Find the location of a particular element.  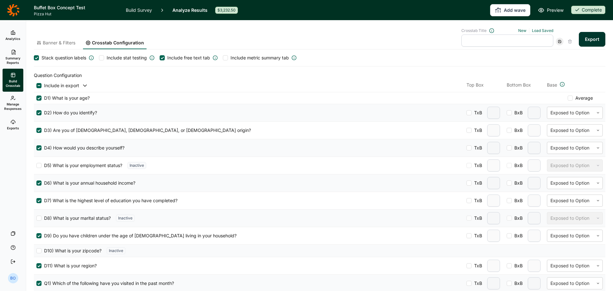

span: D8) What is your marital status? is located at coordinates (76, 218).